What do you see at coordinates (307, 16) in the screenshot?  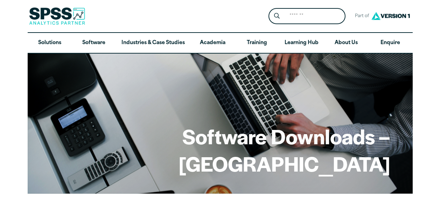 I see `form: Site Header Search Form` at bounding box center [307, 16].